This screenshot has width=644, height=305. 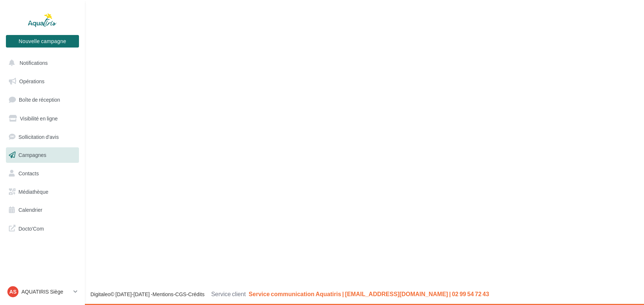 What do you see at coordinates (39, 118) in the screenshot?
I see `span: Visibilité en ligne` at bounding box center [39, 118].